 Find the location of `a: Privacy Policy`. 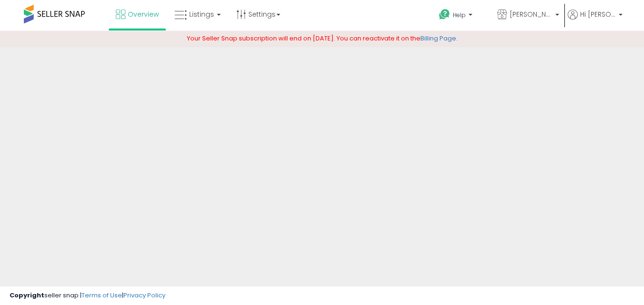

a: Privacy Policy is located at coordinates (145, 295).